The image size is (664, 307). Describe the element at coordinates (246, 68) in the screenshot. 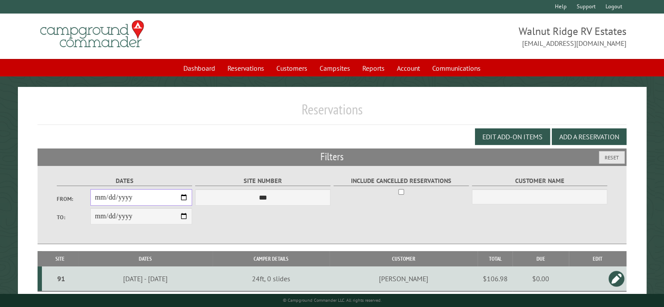

I see `a: Reservations` at that location.